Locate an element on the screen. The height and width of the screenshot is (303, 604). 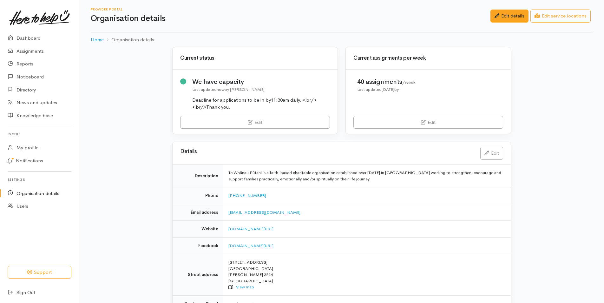
h6: Provider Portal is located at coordinates (290, 9).